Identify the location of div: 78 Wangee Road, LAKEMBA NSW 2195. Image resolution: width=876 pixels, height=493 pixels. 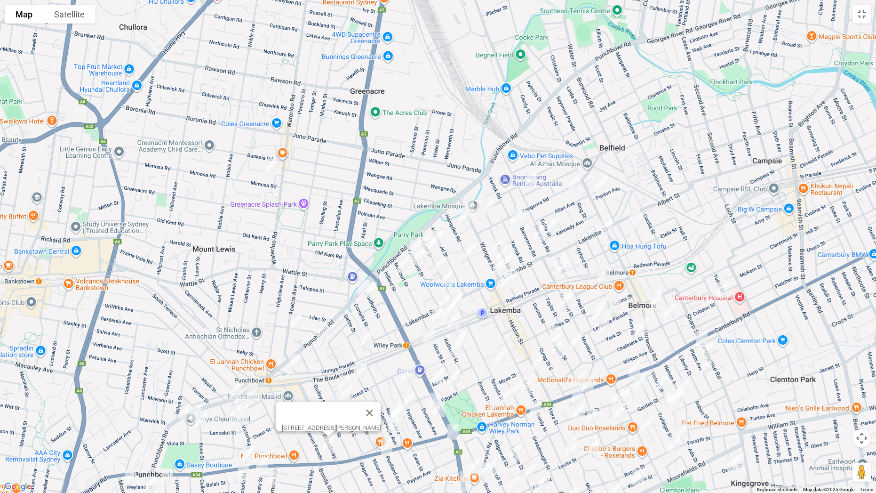
(469, 207).